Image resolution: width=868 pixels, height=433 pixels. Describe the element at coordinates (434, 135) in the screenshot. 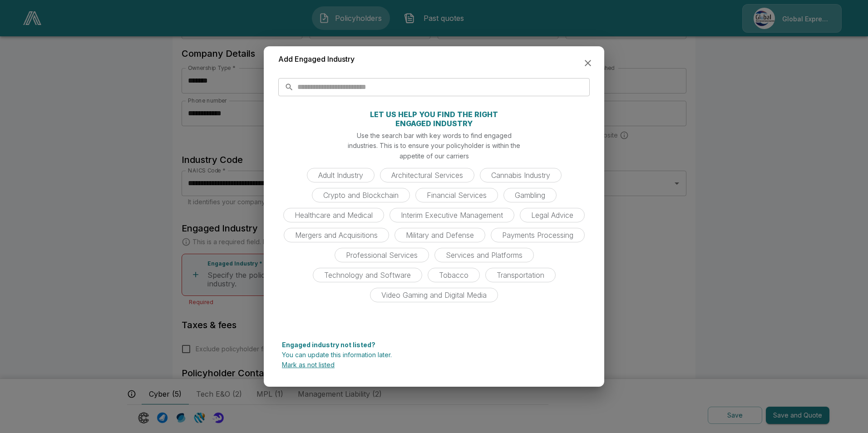

I see `p: Use the search bar with key words to find engaged` at that location.